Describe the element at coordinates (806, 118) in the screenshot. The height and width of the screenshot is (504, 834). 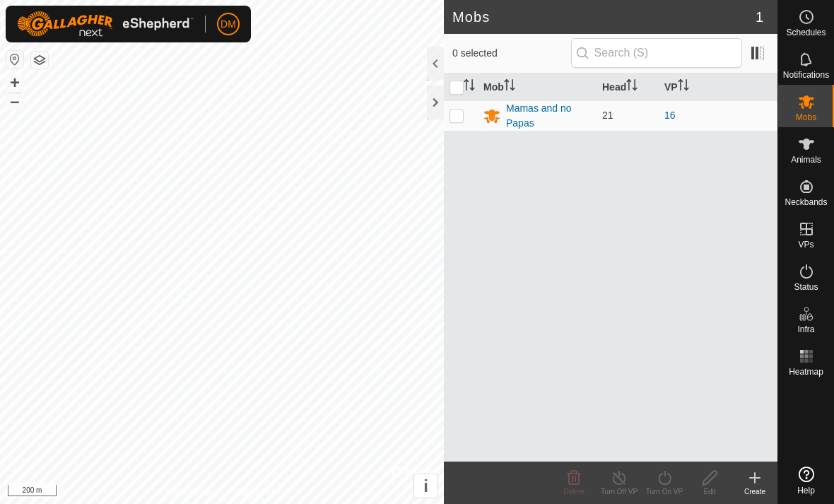
I see `span: Mobs` at that location.